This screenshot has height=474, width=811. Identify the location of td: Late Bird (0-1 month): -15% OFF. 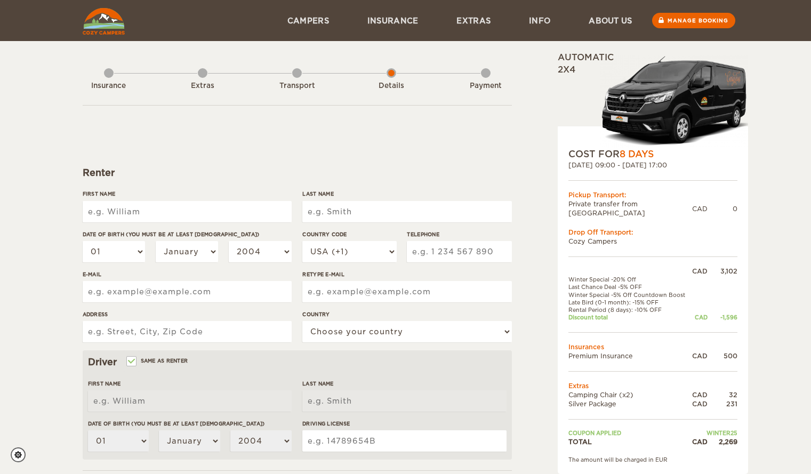
(629, 302).